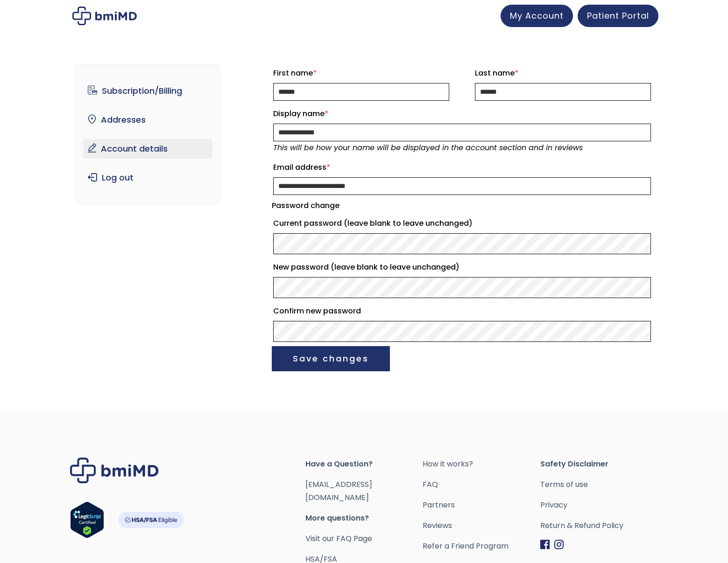  What do you see at coordinates (462, 267) in the screenshot?
I see `label: New password (leave blank to leave unchanged)` at bounding box center [462, 267].